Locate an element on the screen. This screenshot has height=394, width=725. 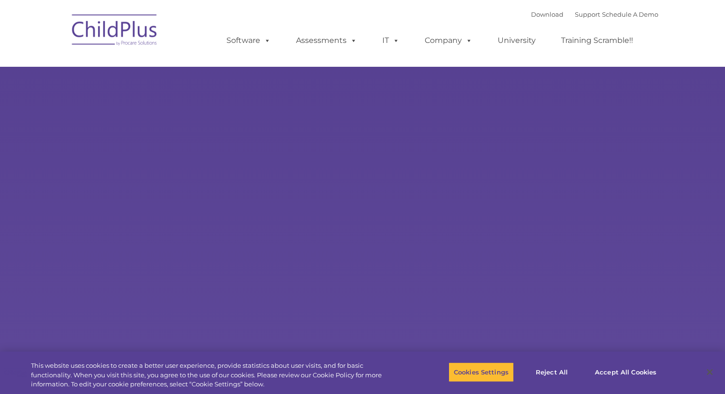
a: Company is located at coordinates (449, 41).